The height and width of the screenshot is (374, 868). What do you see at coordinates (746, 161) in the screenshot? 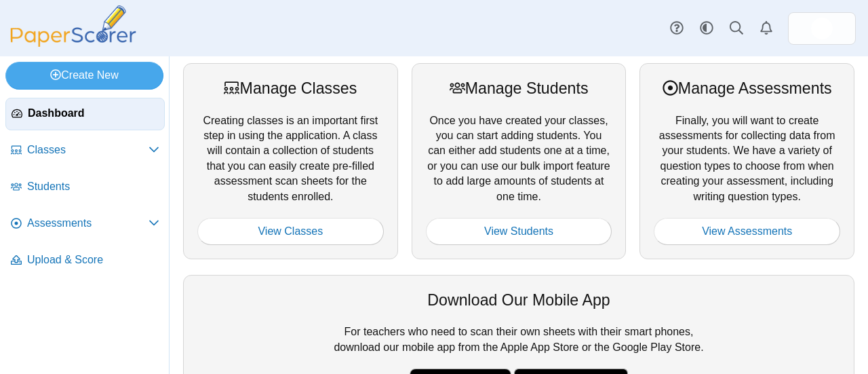
I see `div: Finally, you will want to create assessments for collecting data from your students. We have a va...` at bounding box center [746, 161].